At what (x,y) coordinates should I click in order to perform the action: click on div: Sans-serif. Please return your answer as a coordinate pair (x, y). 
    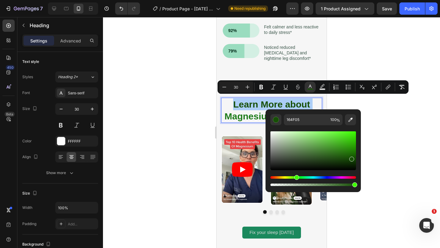
    Looking at the image, I should click on (82, 93).